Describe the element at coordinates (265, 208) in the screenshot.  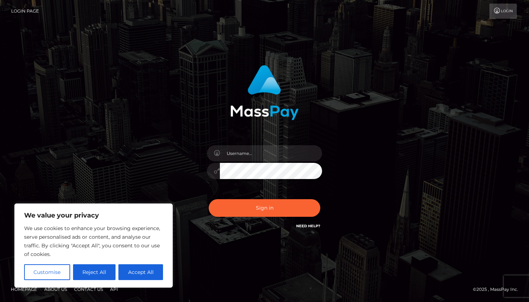
I see `button: Sign in` at that location.